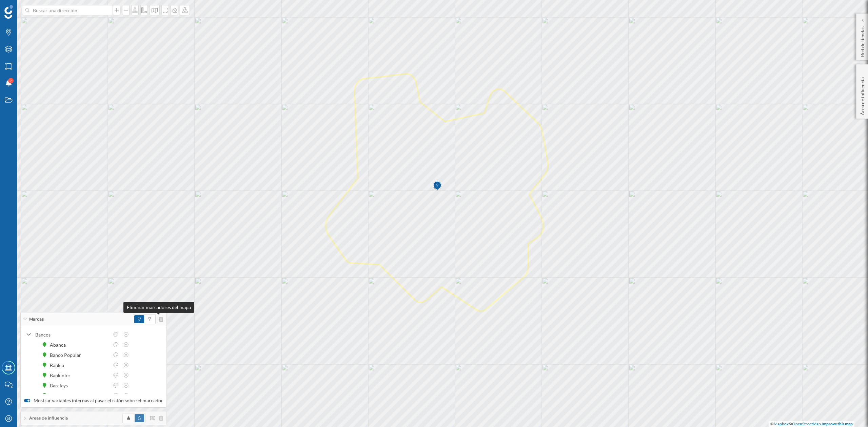  I want to click on img: Geoblink Logo, so click(8, 12).